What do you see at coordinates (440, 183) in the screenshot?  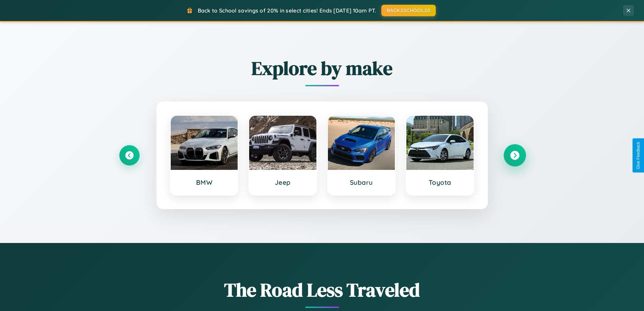 I see `h3: Toyota` at bounding box center [440, 183].